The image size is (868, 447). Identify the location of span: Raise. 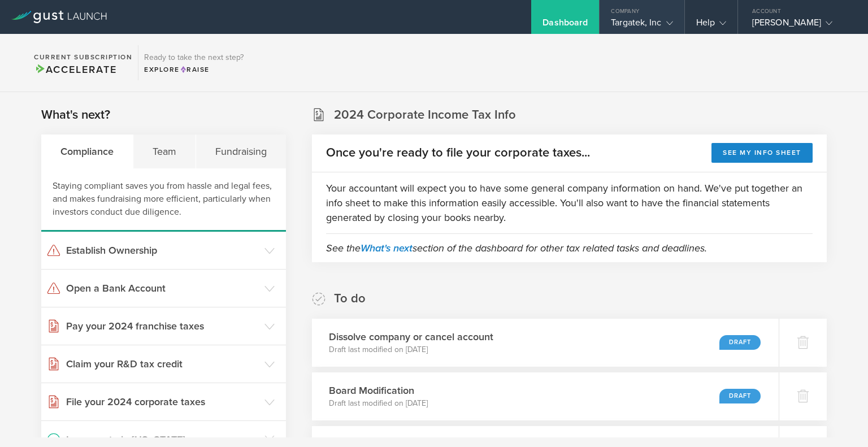
(195, 69).